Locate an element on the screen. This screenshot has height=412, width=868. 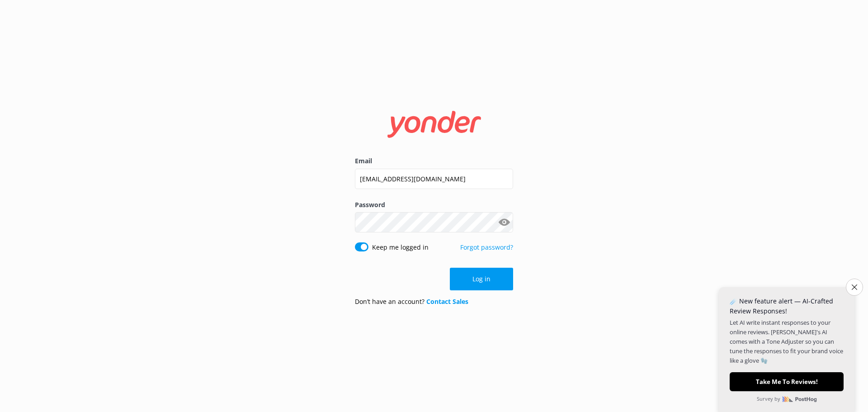
button: Log in is located at coordinates (482, 279).